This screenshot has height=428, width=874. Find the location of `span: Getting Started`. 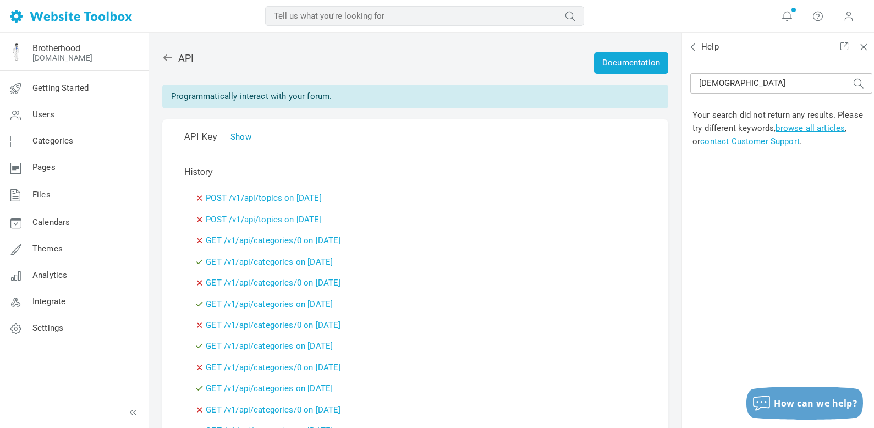

span: Getting Started is located at coordinates (61, 88).